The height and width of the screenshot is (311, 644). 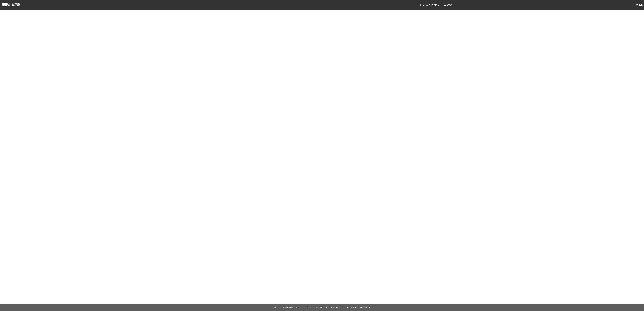 I want to click on span: © 2022 BowlNow, Inc. All Rights Reserved., so click(x=299, y=308).